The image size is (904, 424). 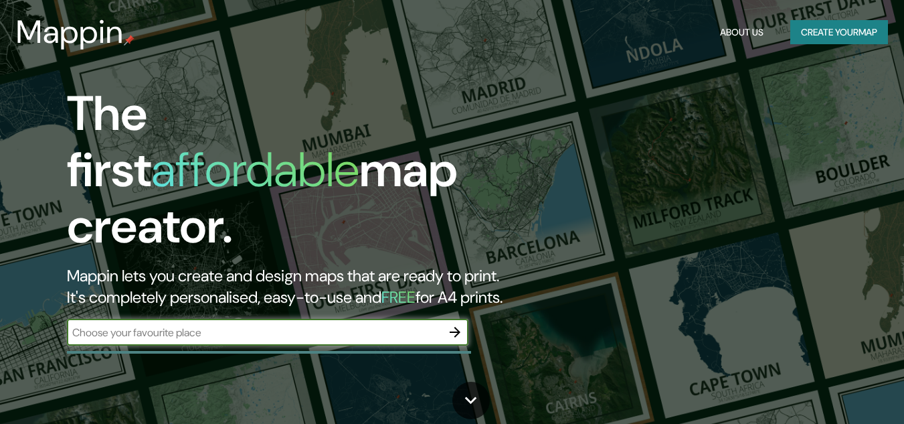 What do you see at coordinates (255, 169) in the screenshot?
I see `h1: affordable` at bounding box center [255, 169].